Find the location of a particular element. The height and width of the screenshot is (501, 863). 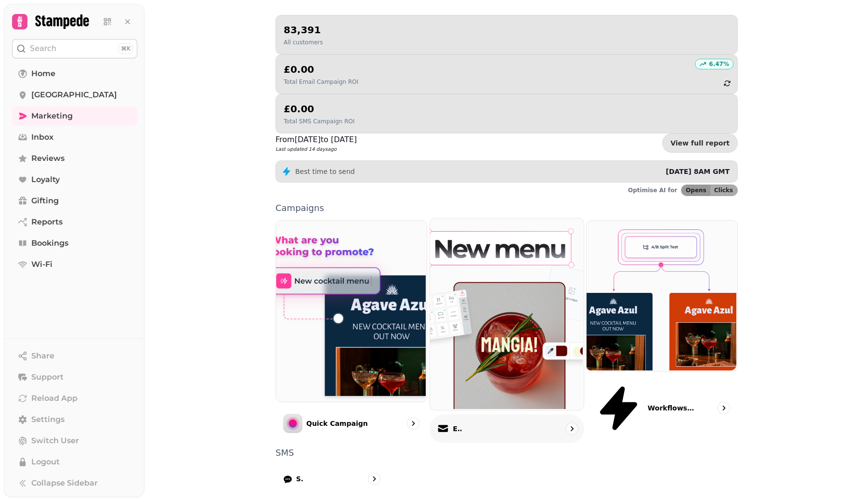

span: Share is located at coordinates (43, 356).